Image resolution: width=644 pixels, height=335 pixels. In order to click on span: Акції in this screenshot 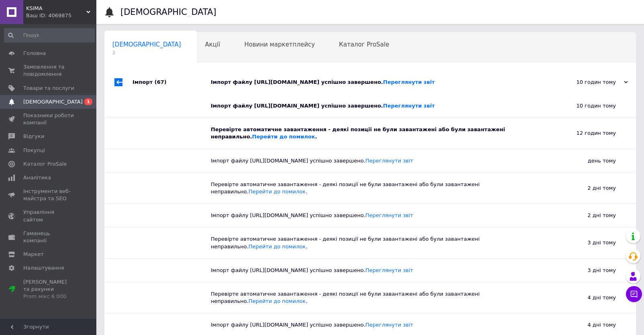, I will do `click(213, 45)`.